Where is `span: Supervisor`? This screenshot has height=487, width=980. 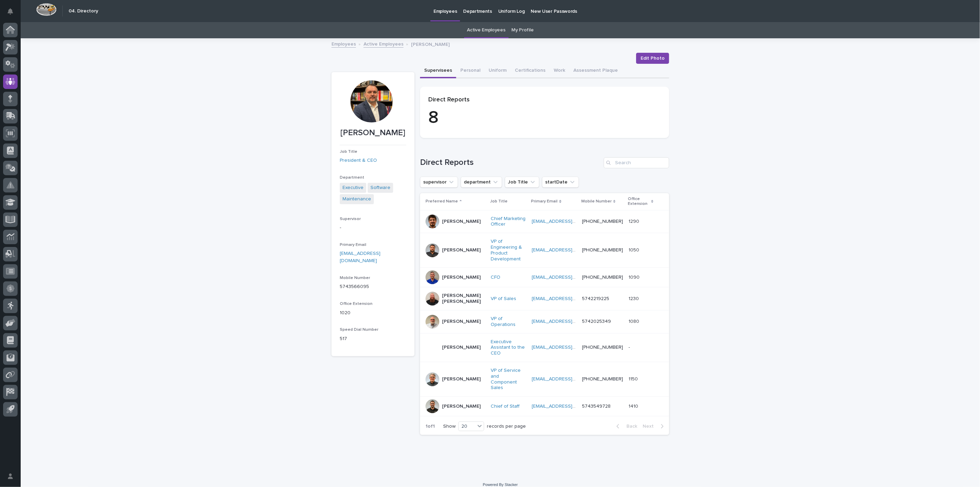 span: Supervisor is located at coordinates (350, 219).